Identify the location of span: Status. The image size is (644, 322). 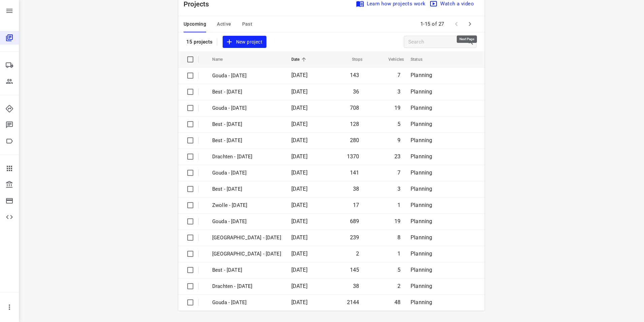
(421, 59).